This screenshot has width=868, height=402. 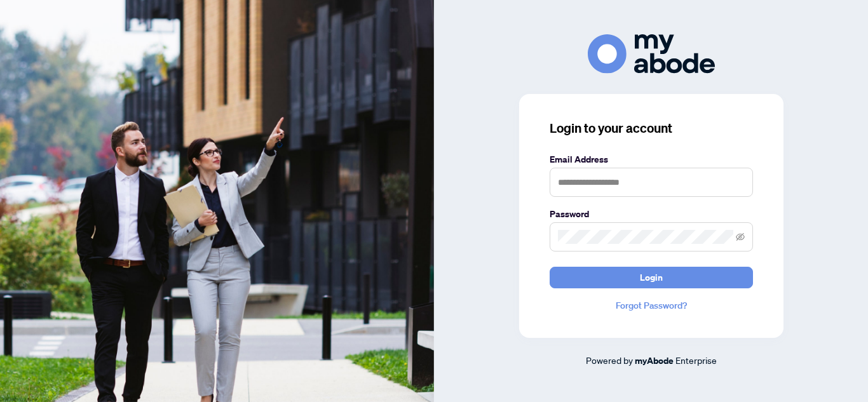 I want to click on button: Login, so click(x=652, y=278).